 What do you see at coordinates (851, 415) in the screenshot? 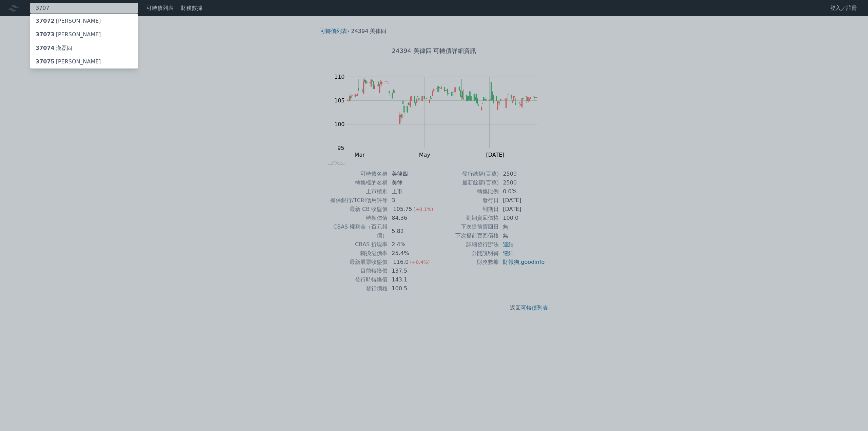
I see `div: 聊天小工具` at bounding box center [851, 415].